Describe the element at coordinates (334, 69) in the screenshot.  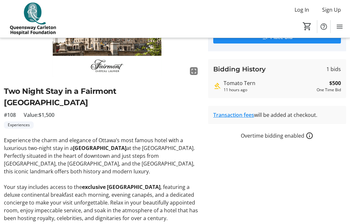
I see `span: 1 bids` at that location.